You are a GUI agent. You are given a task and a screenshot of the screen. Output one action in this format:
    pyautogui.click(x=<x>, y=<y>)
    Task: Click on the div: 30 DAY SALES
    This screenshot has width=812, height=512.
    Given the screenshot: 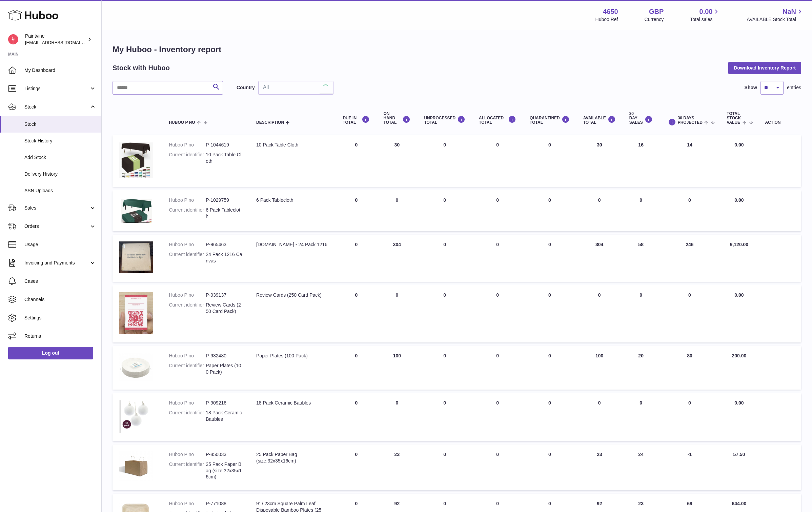 What is the action you would take?
    pyautogui.click(x=641, y=118)
    